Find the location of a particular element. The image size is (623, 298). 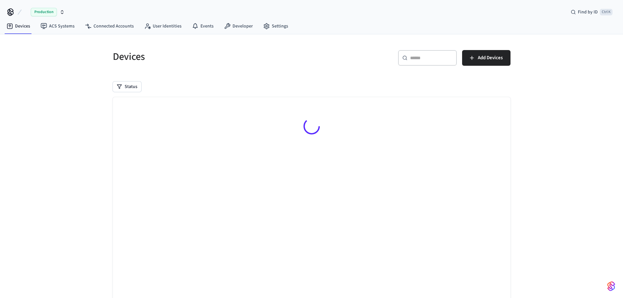

span: Add Devices is located at coordinates (490, 58).